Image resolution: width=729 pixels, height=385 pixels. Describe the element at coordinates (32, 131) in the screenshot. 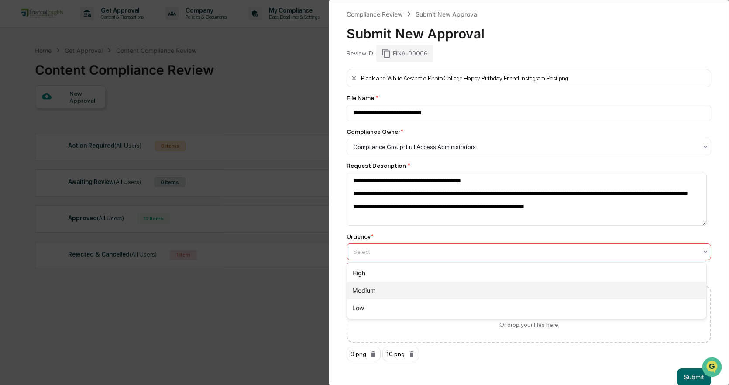

I see `a: 🔎Data Lookup` at that location.